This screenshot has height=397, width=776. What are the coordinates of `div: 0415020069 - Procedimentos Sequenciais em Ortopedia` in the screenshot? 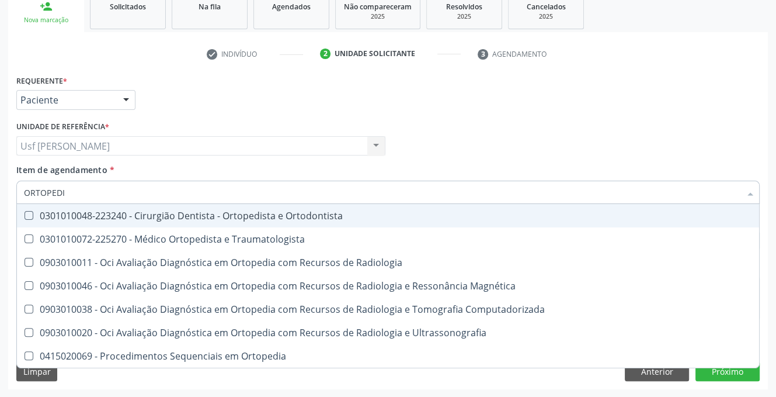 It's located at (388, 356).